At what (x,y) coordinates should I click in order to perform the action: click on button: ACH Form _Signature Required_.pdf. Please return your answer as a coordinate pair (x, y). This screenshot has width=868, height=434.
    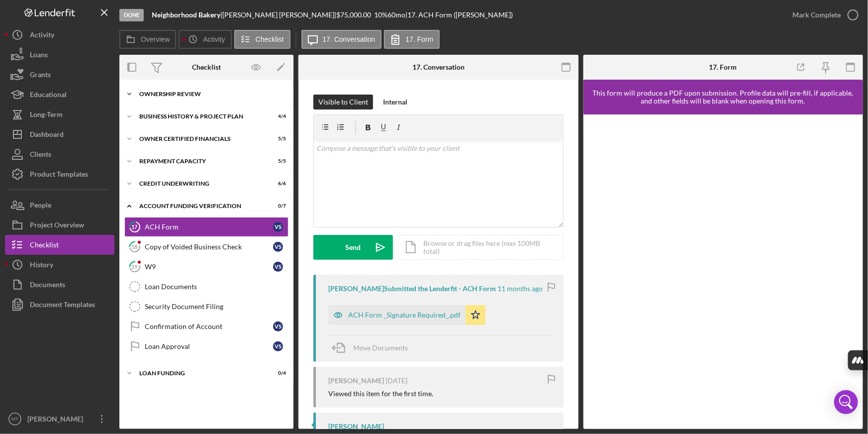
    Looking at the image, I should click on (407, 315).